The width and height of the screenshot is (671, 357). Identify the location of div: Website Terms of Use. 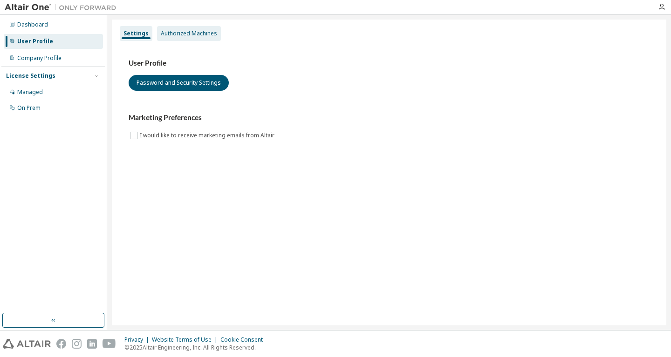
(186, 340).